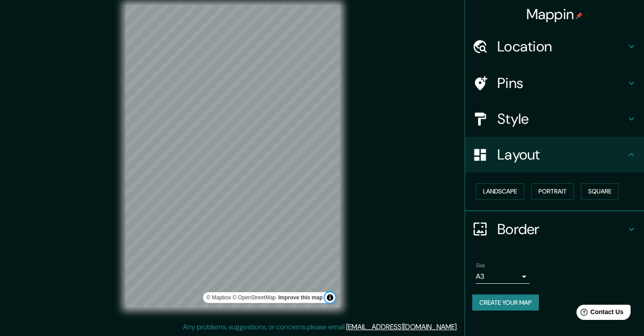 The height and width of the screenshot is (336, 644). I want to click on h4: Border, so click(562, 229).